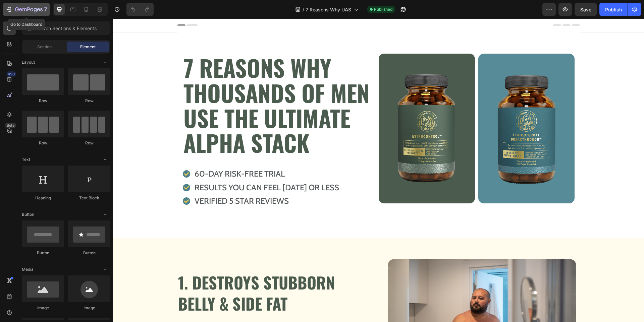 The width and height of the screenshot is (644, 322). I want to click on img: gempages_530032437942551346-255c89f0-ee72-40f1-bd76-d7f3aa4ecf3d.png, so click(313, 109).